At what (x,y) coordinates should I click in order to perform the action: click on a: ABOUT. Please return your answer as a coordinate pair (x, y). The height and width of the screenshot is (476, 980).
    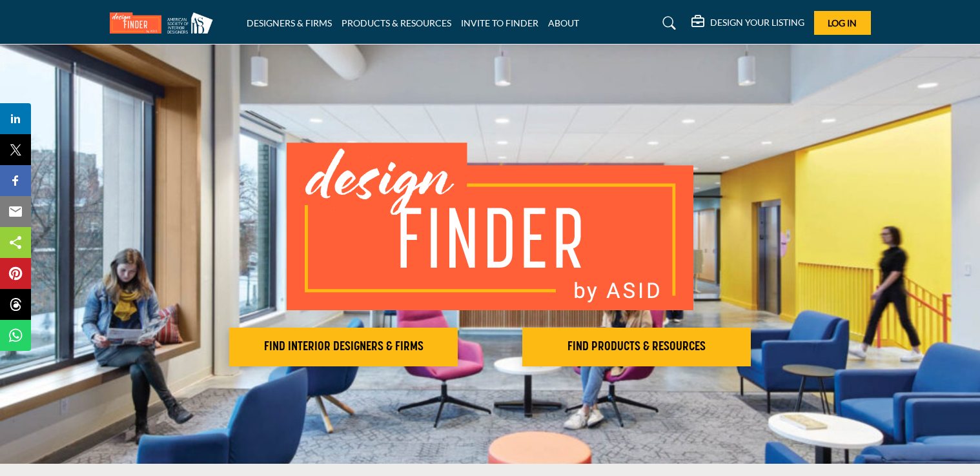
    Looking at the image, I should click on (564, 22).